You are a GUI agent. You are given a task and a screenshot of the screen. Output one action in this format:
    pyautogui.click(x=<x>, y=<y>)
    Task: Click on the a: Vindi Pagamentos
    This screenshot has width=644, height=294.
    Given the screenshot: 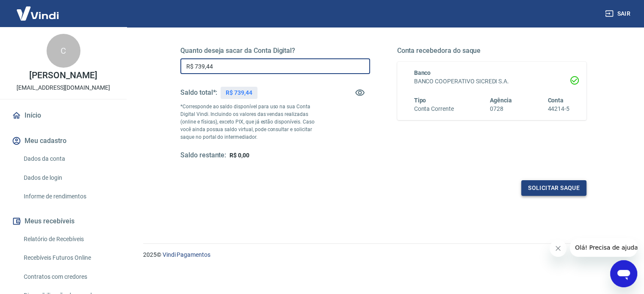 What is the action you would take?
    pyautogui.click(x=186, y=255)
    